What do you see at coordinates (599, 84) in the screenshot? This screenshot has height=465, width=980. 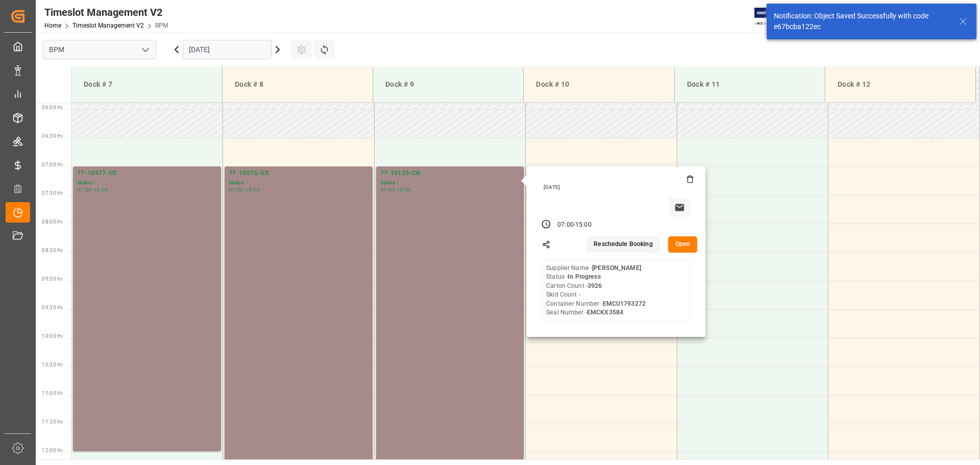 I see `div: Dock # 10` at bounding box center [599, 84].